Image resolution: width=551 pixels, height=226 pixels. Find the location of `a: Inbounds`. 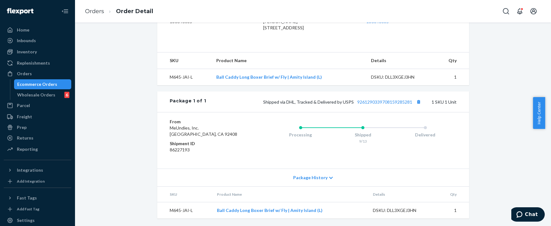

a: Inbounds is located at coordinates (38, 41).